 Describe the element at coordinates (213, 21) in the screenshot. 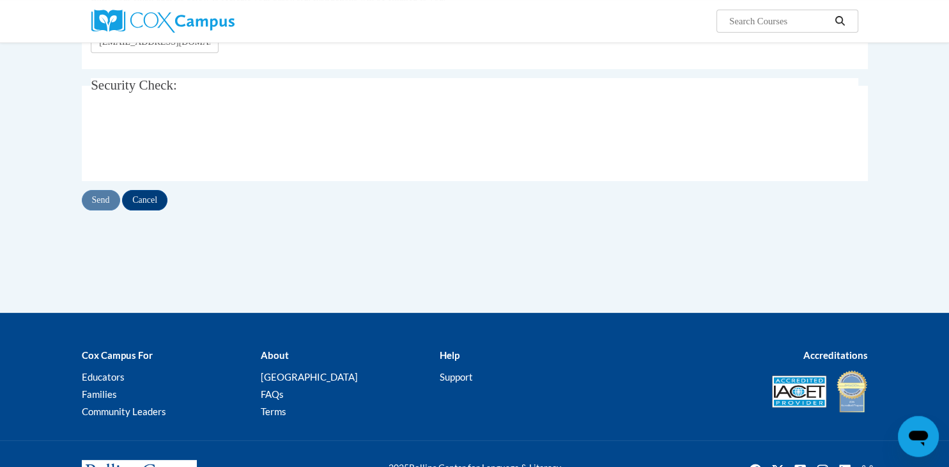

I see `a: Cox Campus` at that location.